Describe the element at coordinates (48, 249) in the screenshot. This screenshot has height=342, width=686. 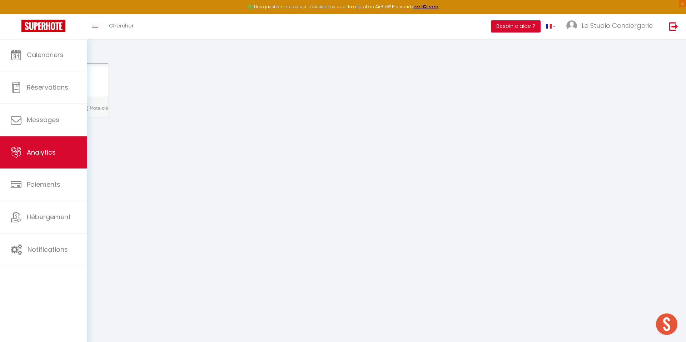
I see `span: Notifications` at that location.